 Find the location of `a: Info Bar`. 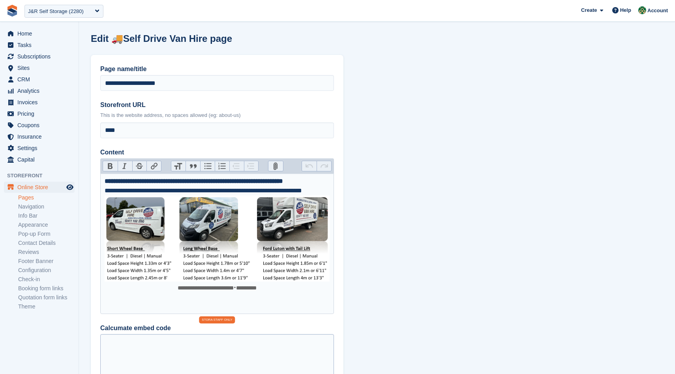

a: Info Bar is located at coordinates (46, 215).